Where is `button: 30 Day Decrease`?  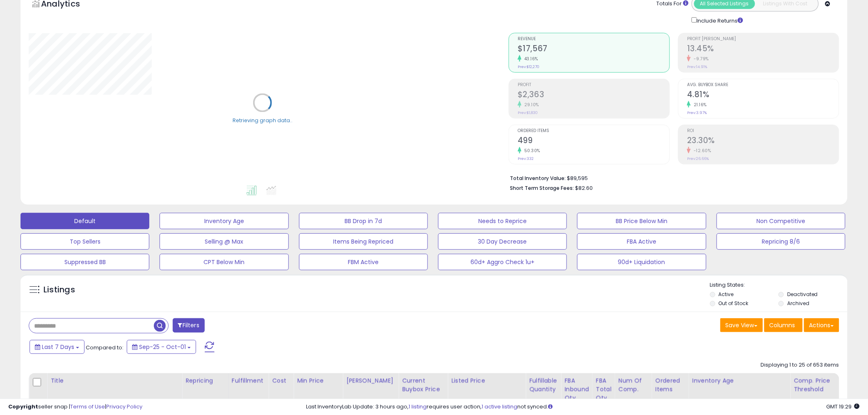 button: 30 Day Decrease is located at coordinates (503, 242).